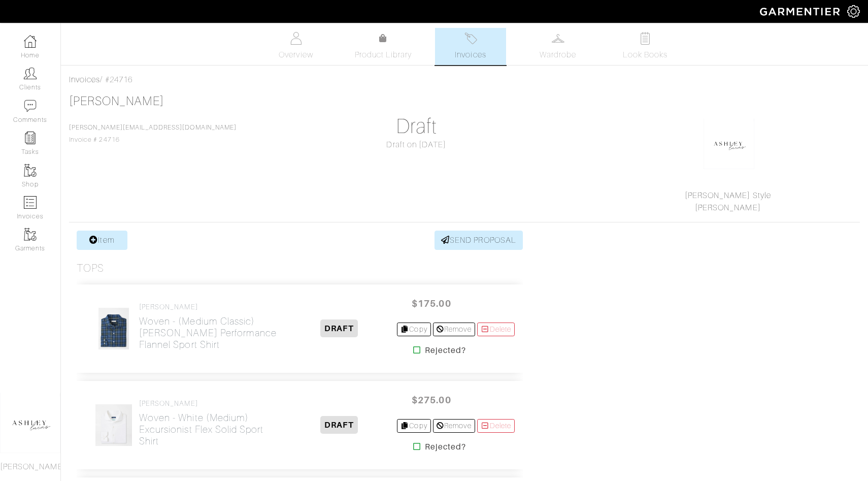 Image resolution: width=868 pixels, height=481 pixels. Describe the element at coordinates (646, 38) in the screenshot. I see `img: todo-9ac3debb85659649dc8f770b8b6100bb5dab4b48dedcbae339e5042a72dfd3cc.svg` at that location.